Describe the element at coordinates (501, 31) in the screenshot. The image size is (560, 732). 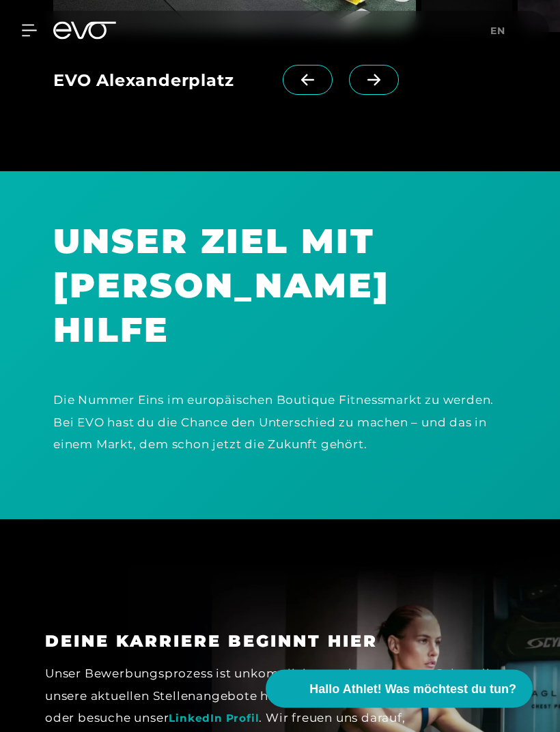
I see `a: en` at that location.